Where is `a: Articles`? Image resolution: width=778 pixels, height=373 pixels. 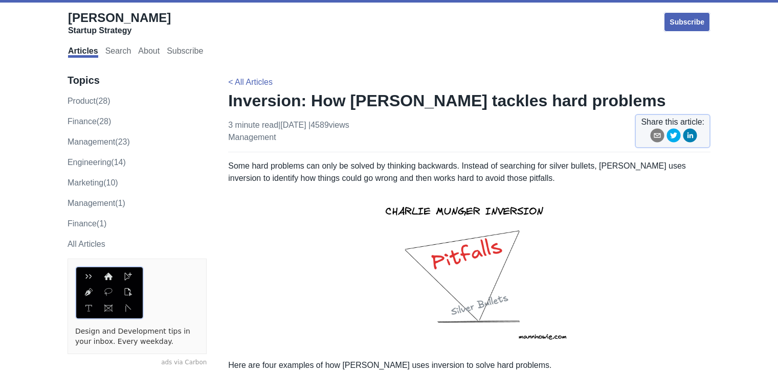 a: Articles is located at coordinates (83, 52).